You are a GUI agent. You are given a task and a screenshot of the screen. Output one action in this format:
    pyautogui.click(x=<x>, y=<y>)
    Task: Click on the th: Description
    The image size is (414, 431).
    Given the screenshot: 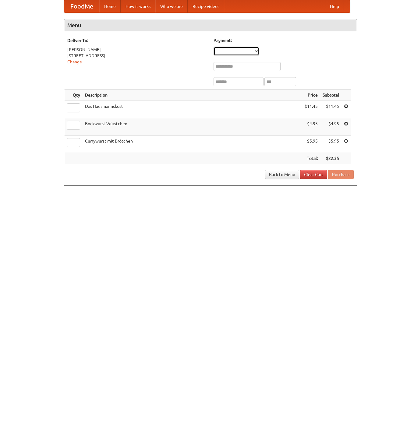 What is the action you would take?
    pyautogui.click(x=192, y=95)
    